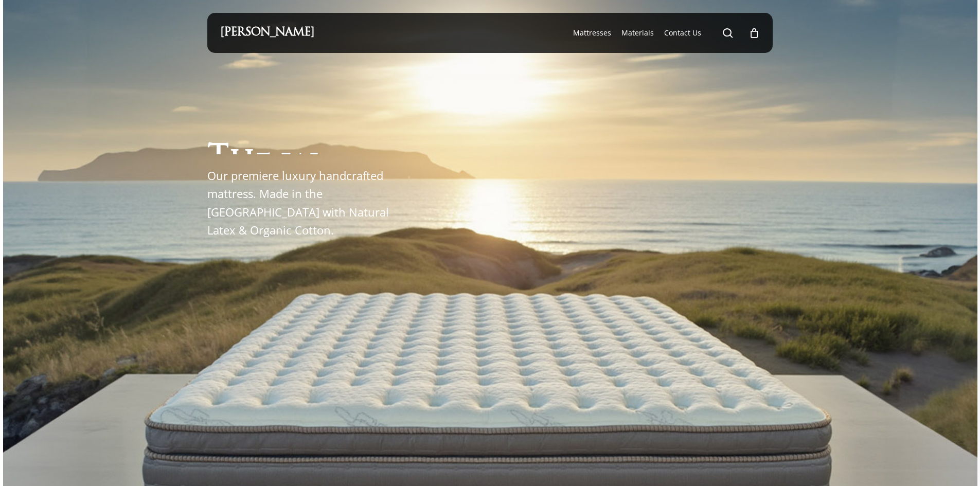 The height and width of the screenshot is (486, 980). I want to click on a: Contact Us, so click(682, 33).